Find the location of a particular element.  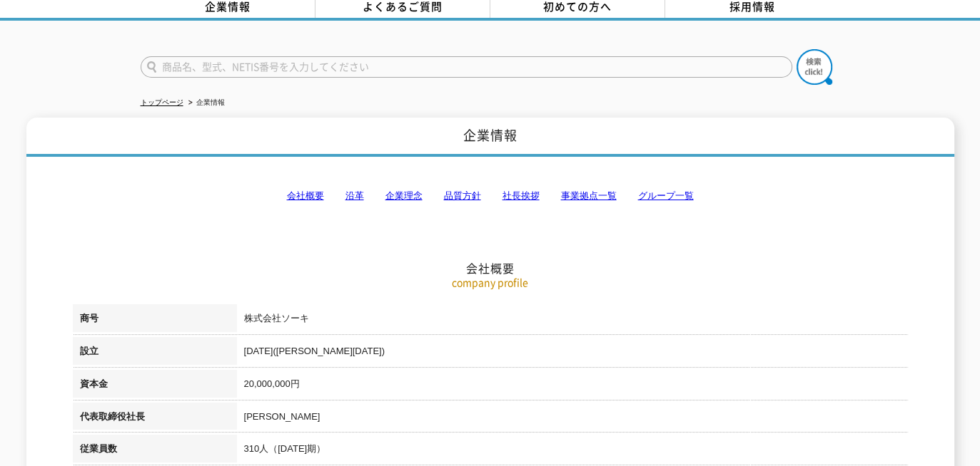

a: 沿革 is located at coordinates (355, 195).